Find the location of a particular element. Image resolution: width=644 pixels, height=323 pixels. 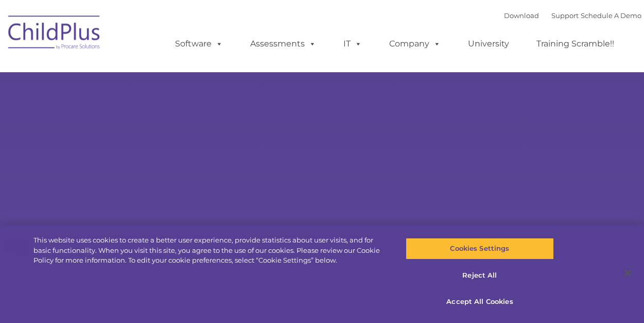

a: Software is located at coordinates (199, 44).